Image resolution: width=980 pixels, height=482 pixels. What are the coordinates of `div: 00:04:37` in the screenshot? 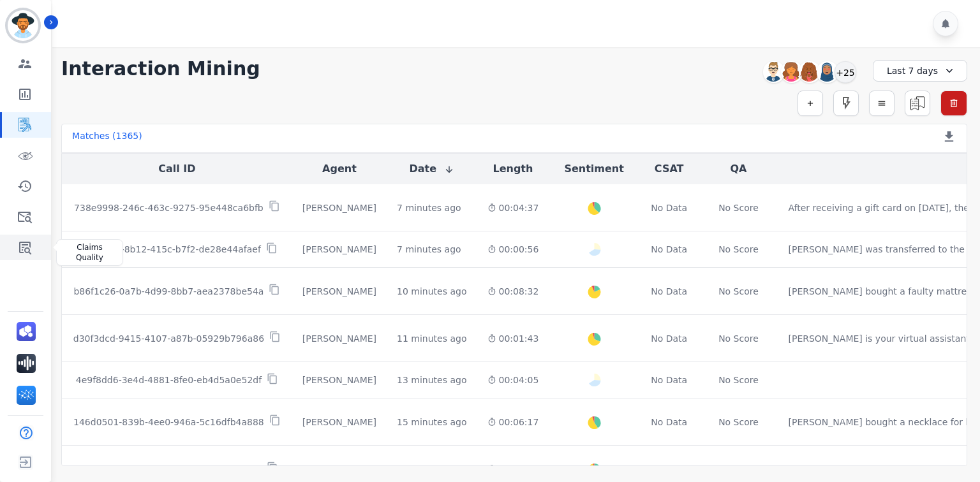 It's located at (513, 208).